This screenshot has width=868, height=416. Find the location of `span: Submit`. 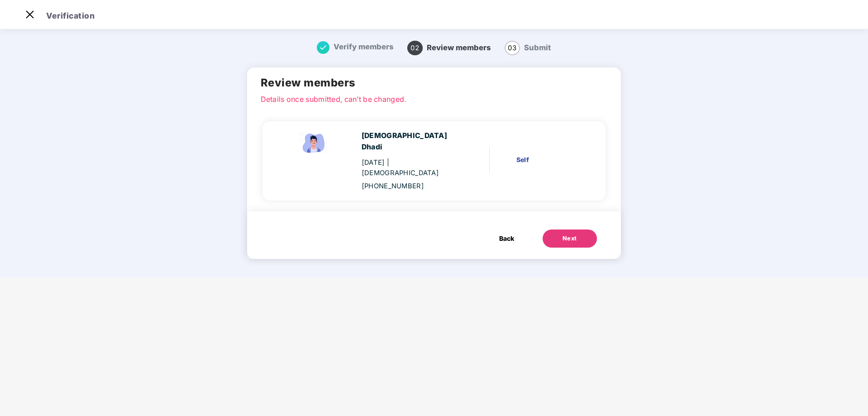

span: Submit is located at coordinates (538, 48).